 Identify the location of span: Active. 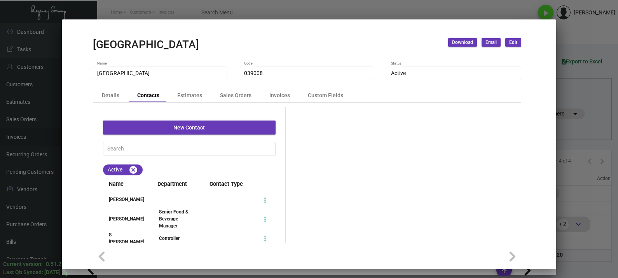
(398, 73).